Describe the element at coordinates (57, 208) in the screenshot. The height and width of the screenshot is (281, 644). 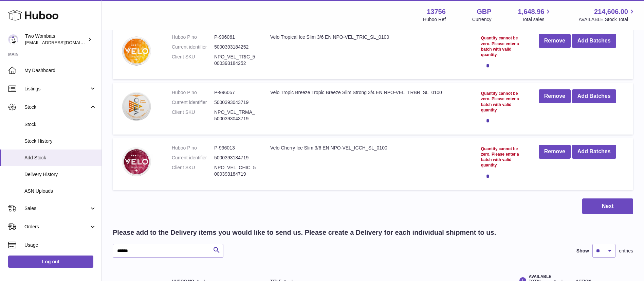
I see `span: Sales` at that location.